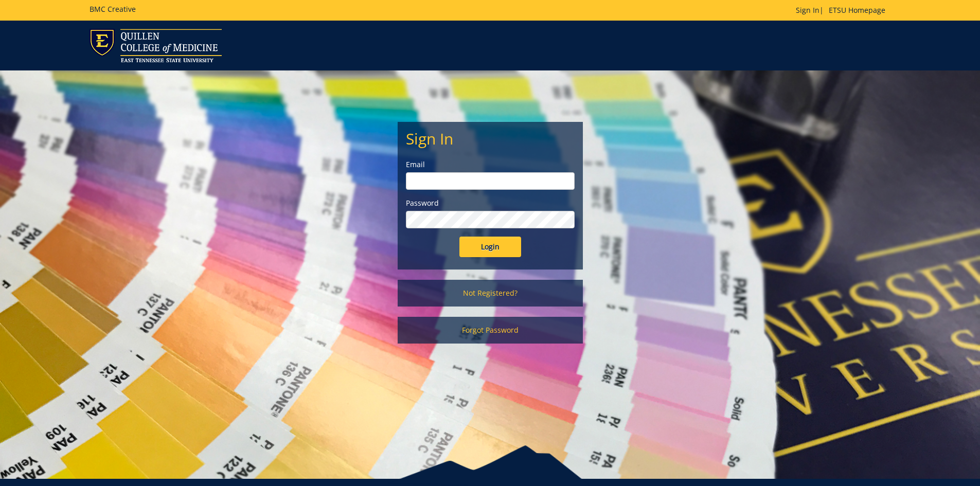  Describe the element at coordinates (490, 164) in the screenshot. I see `label: Email` at that location.